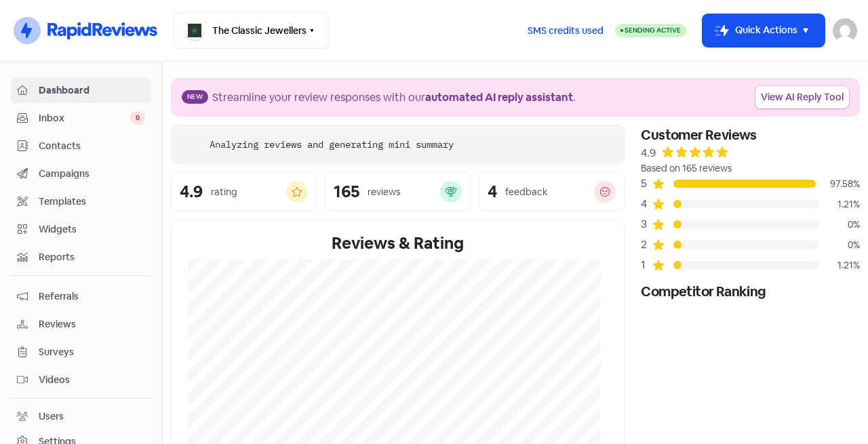 This screenshot has height=444, width=868. Describe the element at coordinates (80, 230) in the screenshot. I see `a: Widgets` at that location.